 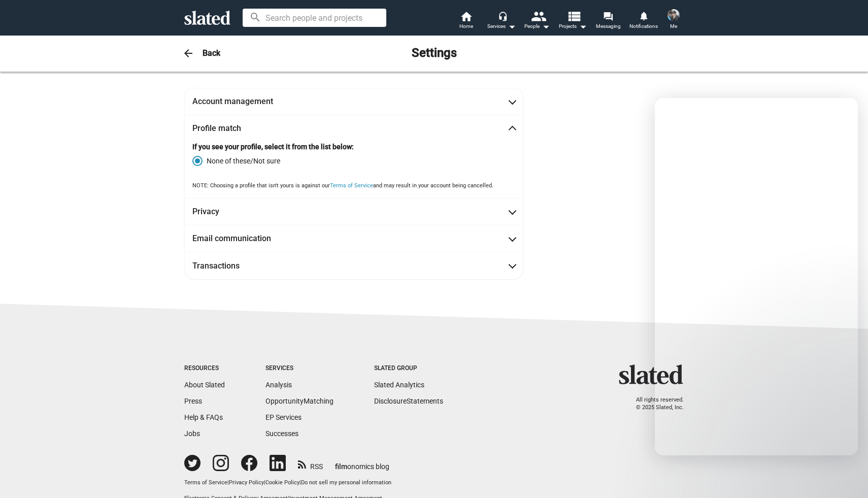 I want to click on a: Help & FAQs, so click(x=204, y=417).